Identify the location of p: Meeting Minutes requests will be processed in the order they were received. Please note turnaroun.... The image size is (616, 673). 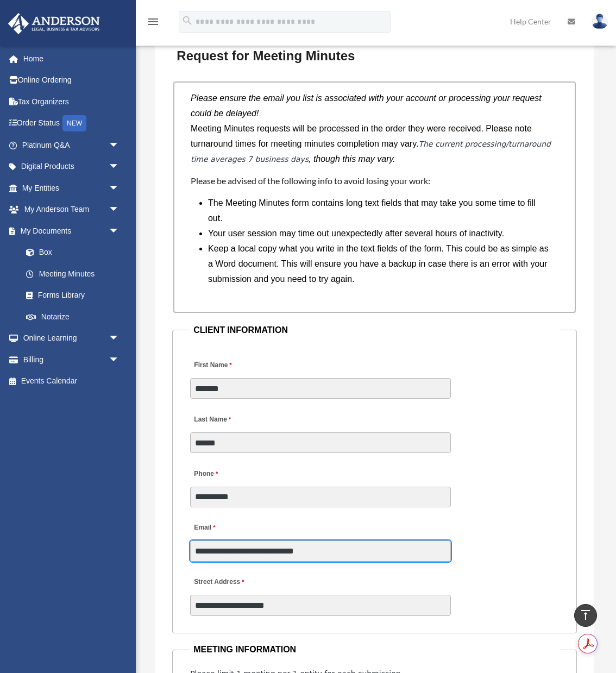
(374, 144).